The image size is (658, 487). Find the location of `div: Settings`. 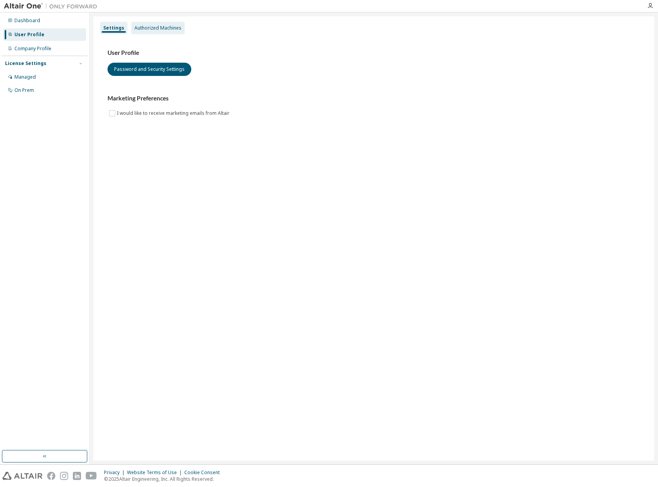

div: Settings is located at coordinates (114, 28).